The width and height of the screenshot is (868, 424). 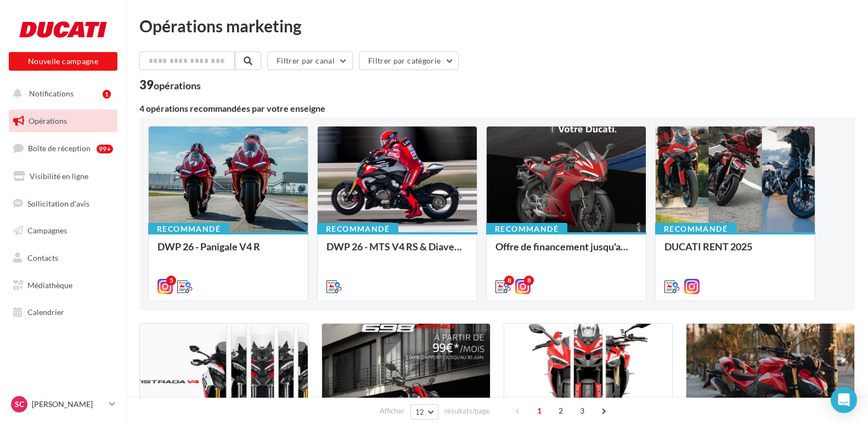 What do you see at coordinates (63, 204) in the screenshot?
I see `a: Sollicitation d'avis` at bounding box center [63, 204].